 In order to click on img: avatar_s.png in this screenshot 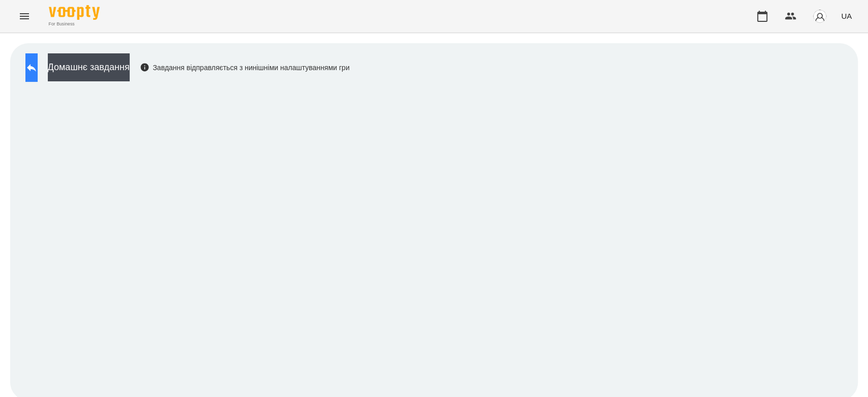, I will do `click(820, 16)`.